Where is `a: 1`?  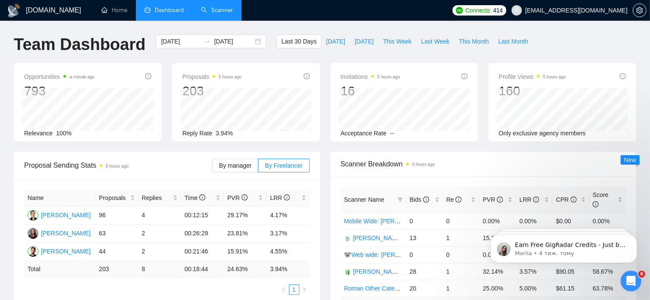
a: 1 is located at coordinates (294, 290).